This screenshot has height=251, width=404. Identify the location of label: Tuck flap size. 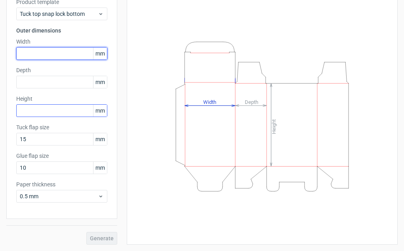
(62, 127).